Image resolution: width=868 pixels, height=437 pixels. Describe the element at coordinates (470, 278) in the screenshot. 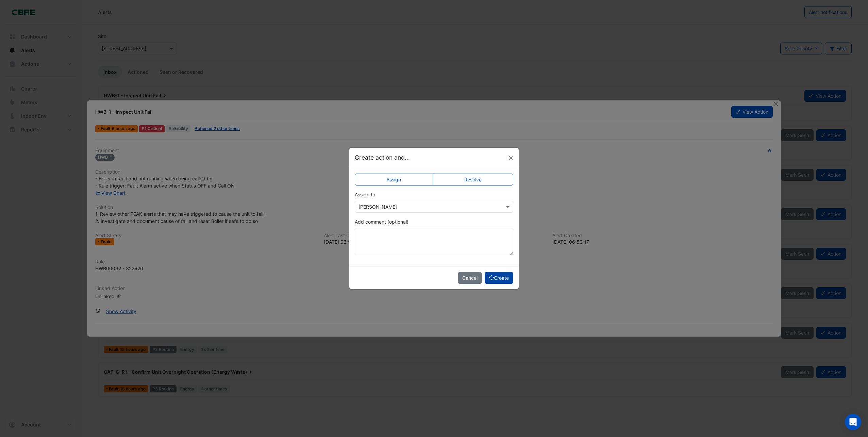

I see `button: Cancel` at that location.